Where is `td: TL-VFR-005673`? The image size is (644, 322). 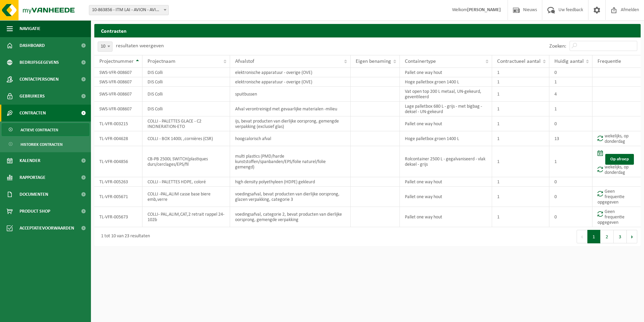
td: TL-VFR-005673 is located at coordinates (118, 217).